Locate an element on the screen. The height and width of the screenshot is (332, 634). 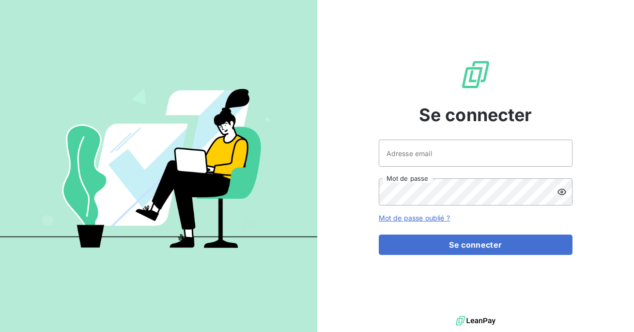
button: Se connecter is located at coordinates (475, 244).